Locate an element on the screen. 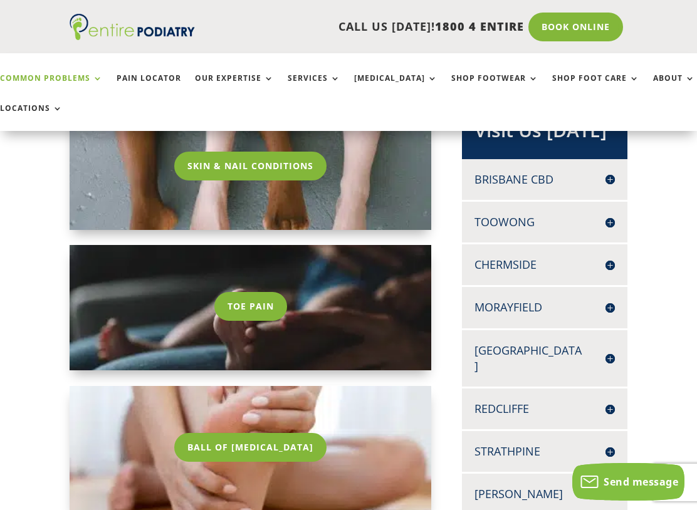 The width and height of the screenshot is (697, 510). span: Send message is located at coordinates (641, 482).